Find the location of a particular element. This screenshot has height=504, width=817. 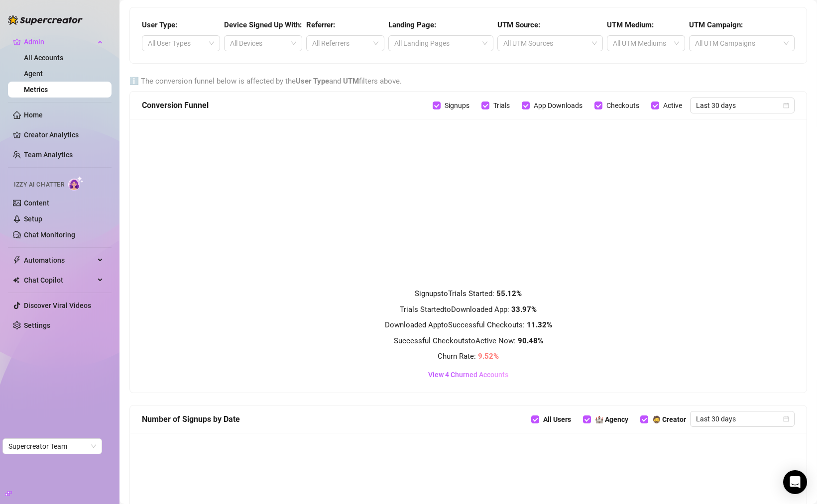

a: Setup is located at coordinates (33, 219).